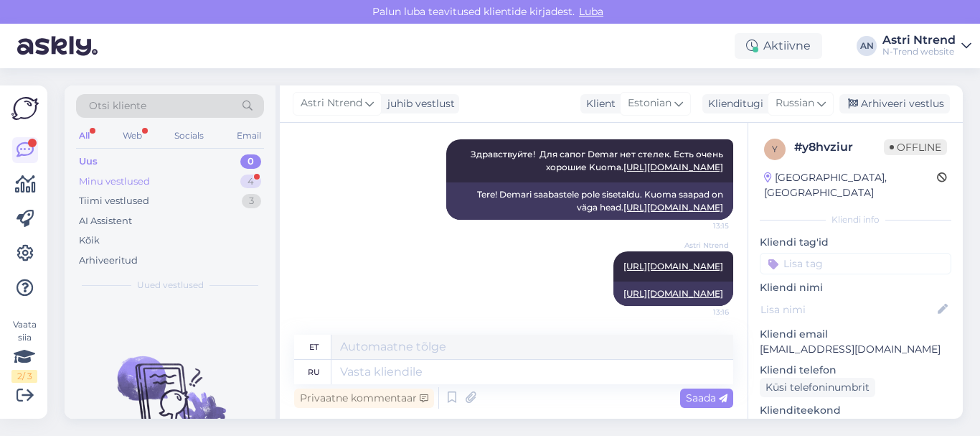 Image resolution: width=980 pixels, height=436 pixels. I want to click on img: Askly Logo, so click(25, 109).